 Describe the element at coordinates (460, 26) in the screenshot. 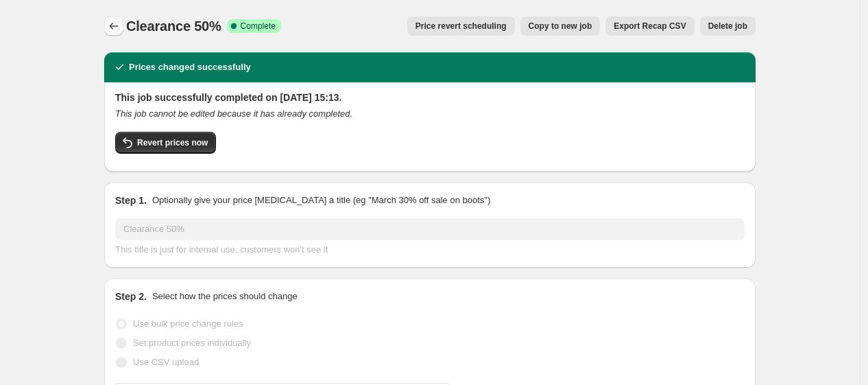

I see `span: Price revert scheduling` at that location.